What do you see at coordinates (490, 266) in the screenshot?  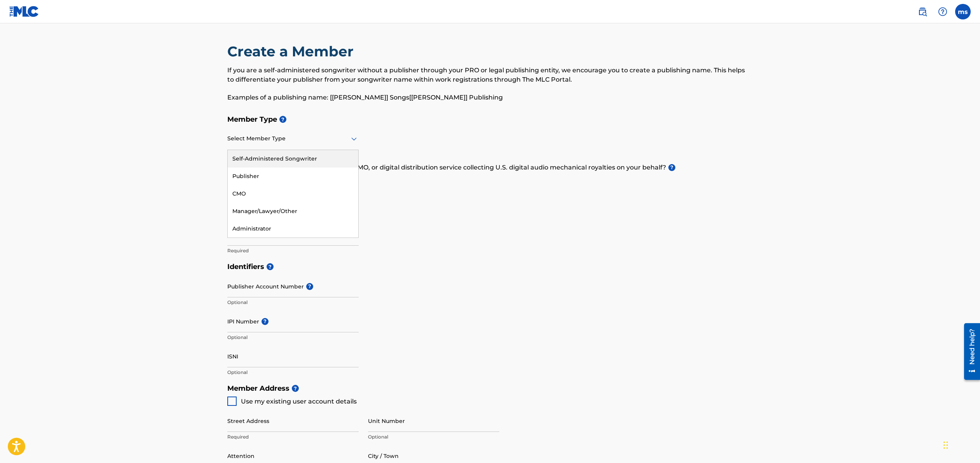 I see `h5: Identifiers` at bounding box center [490, 266].